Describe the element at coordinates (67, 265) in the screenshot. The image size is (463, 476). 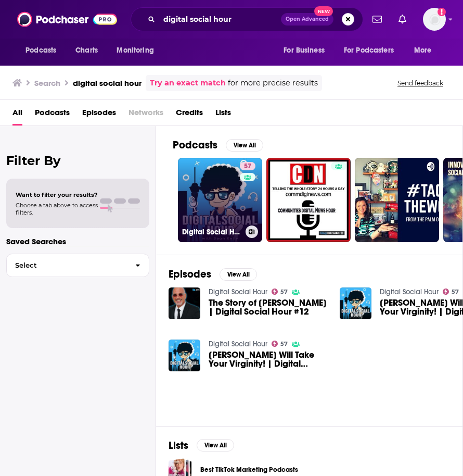
I see `span: Select` at that location.